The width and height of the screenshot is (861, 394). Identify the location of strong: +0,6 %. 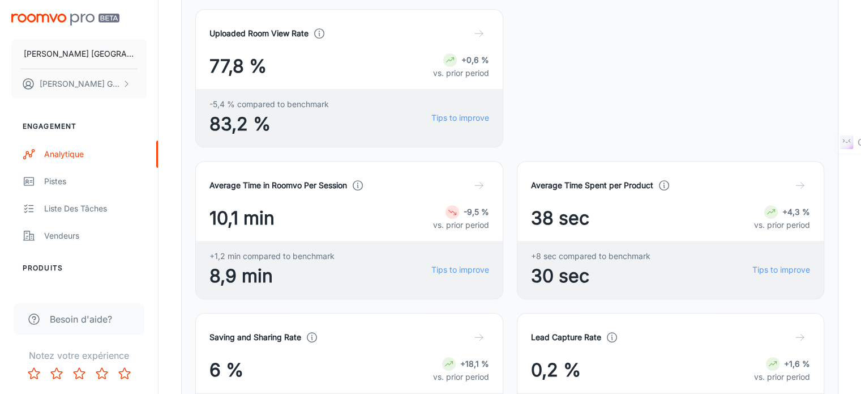
(475, 59).